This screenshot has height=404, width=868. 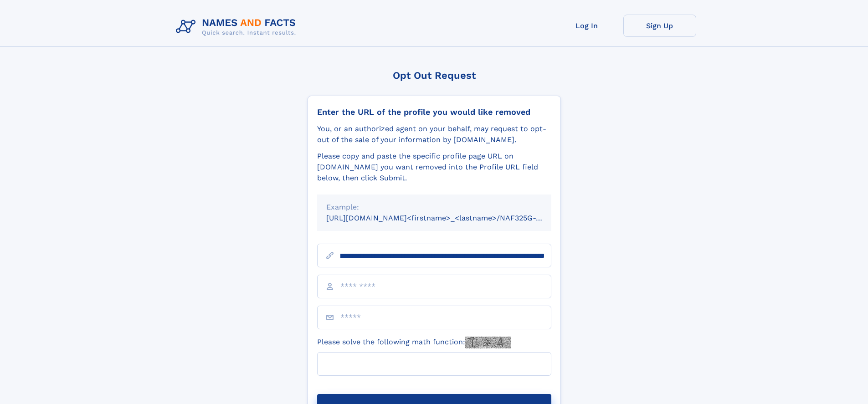 I want to click on div: Opt Out Request, so click(x=434, y=75).